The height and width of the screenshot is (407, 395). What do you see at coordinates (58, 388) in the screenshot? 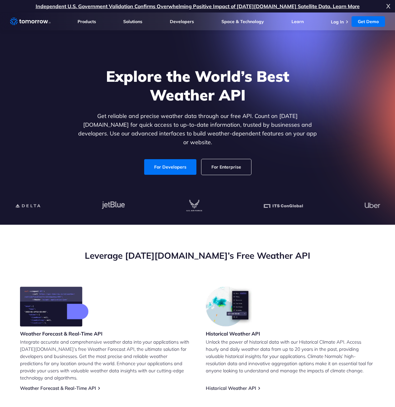
I see `a: Weather Forecast & Real-Time API` at bounding box center [58, 388].